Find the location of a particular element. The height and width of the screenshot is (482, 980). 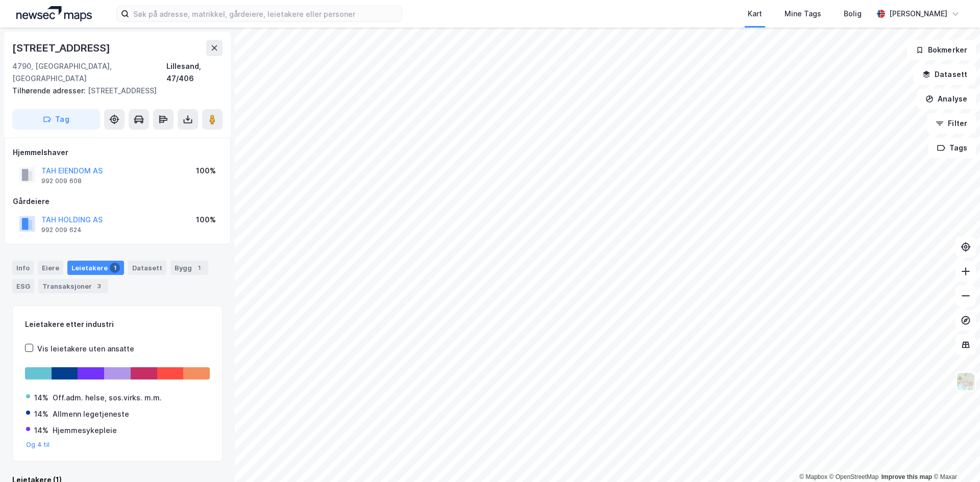

a: OpenStreetMap is located at coordinates (854, 476).